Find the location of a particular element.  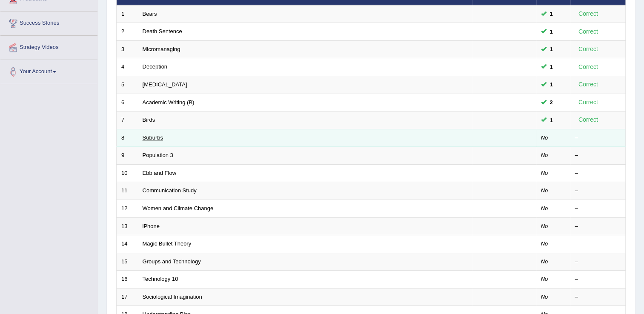

td: 8 is located at coordinates (127, 138).